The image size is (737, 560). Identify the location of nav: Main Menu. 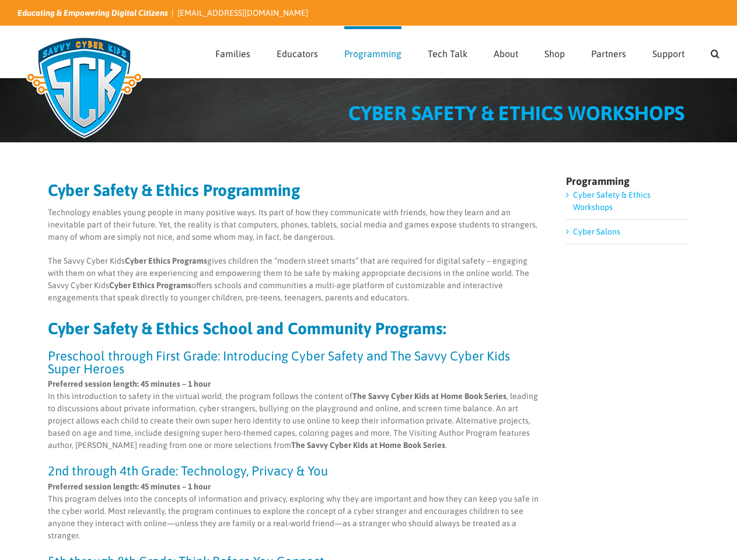
(468, 52).